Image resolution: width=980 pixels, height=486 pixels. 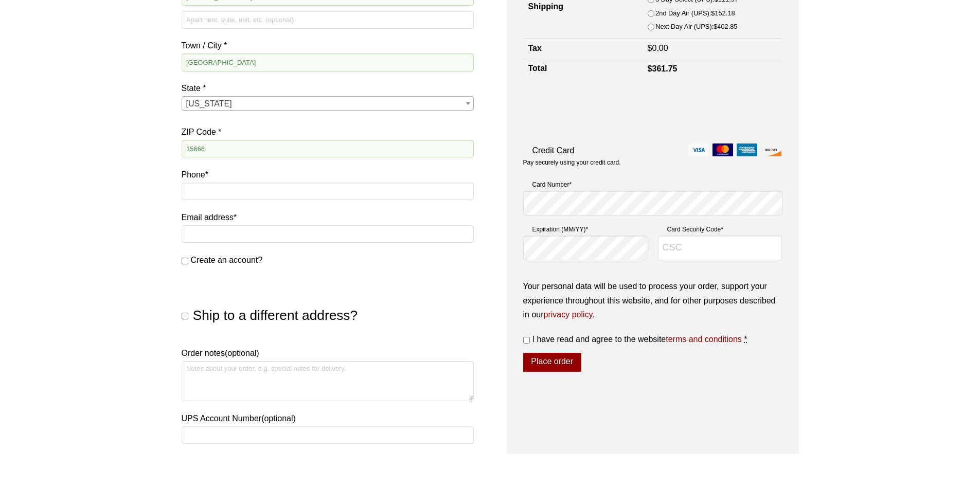 I want to click on p: Pay securely using your credit card., so click(x=653, y=162).